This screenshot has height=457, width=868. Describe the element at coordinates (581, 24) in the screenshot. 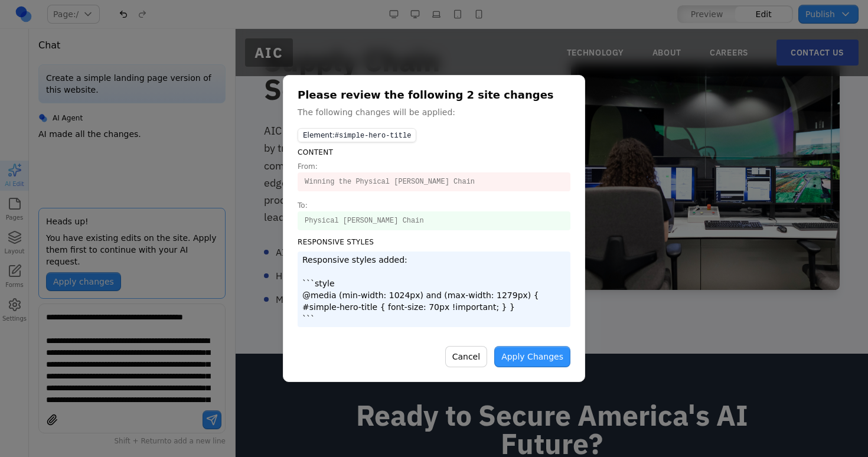

I see `a: CONTACT US` at that location.